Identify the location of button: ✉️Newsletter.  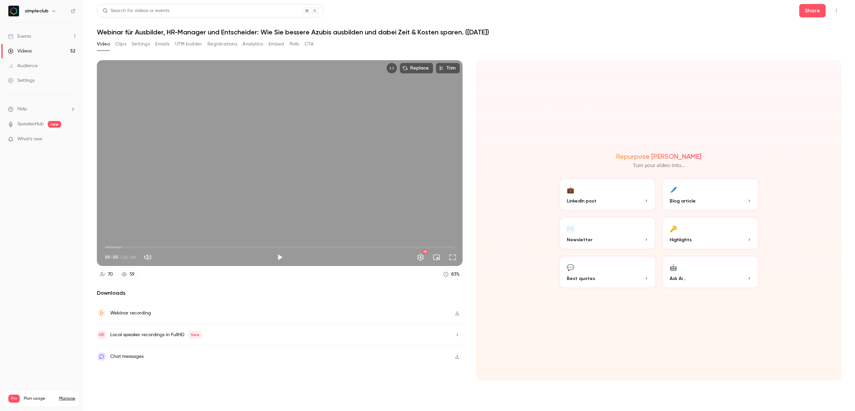
(608, 233).